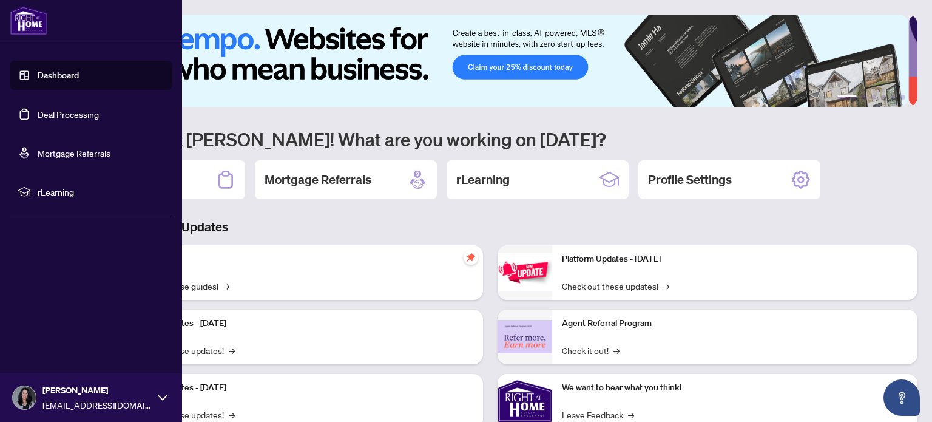 The image size is (932, 422). Describe the element at coordinates (58, 75) in the screenshot. I see `a: Dashboard` at that location.